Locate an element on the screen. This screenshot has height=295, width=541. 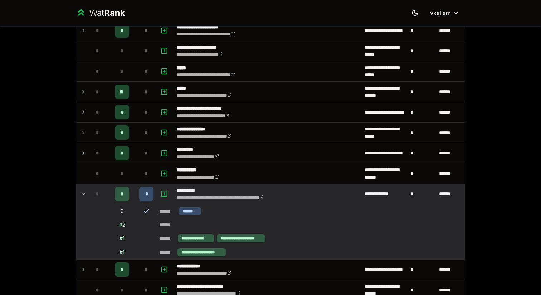
td: 0 is located at coordinates (122, 211).